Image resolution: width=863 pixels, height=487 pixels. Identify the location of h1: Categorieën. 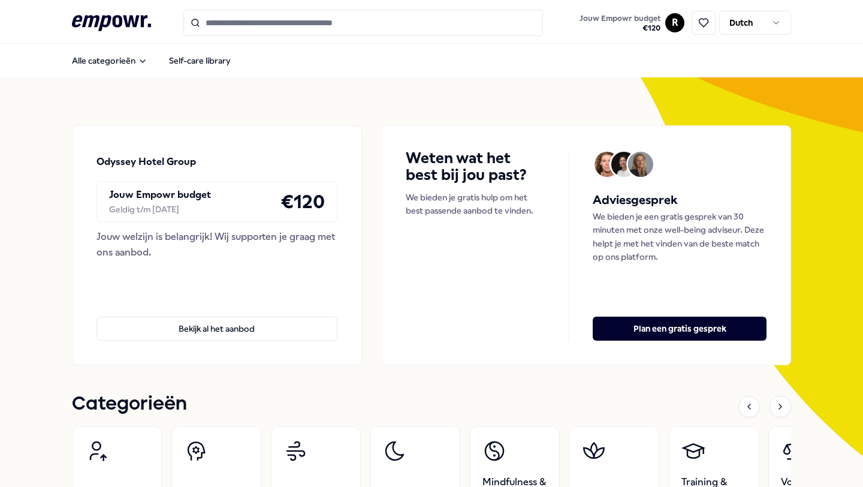
(129, 404).